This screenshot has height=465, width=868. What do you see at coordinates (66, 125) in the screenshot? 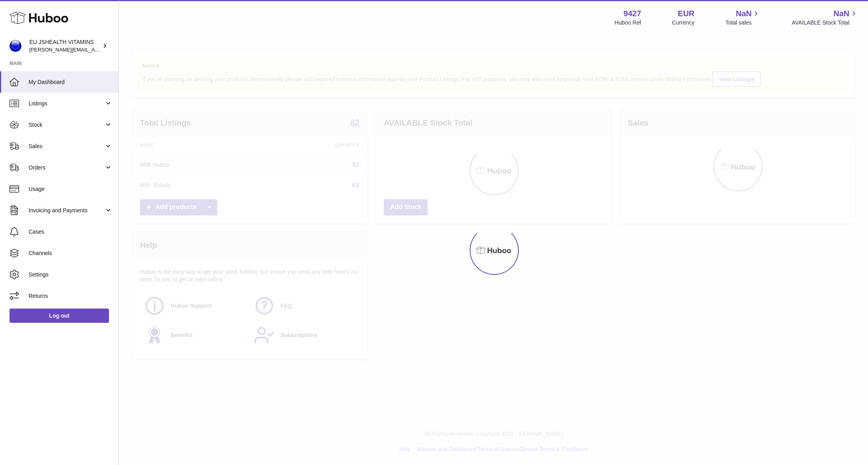
I see `span: Stock` at bounding box center [66, 125].